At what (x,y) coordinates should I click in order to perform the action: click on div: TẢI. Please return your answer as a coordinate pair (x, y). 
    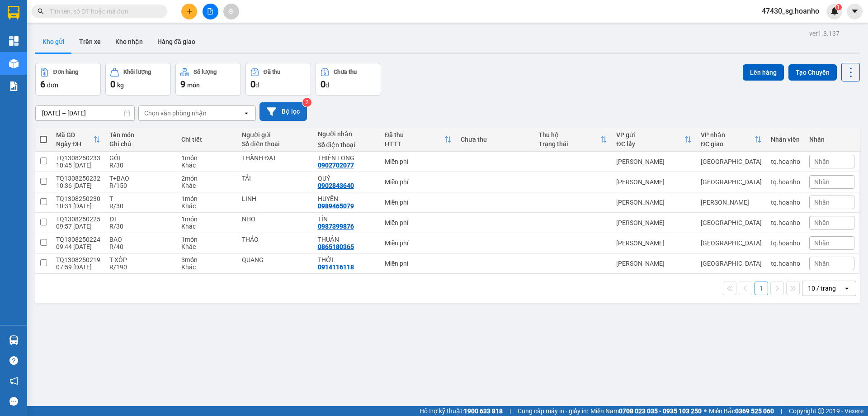
    Looking at the image, I should click on (276, 178).